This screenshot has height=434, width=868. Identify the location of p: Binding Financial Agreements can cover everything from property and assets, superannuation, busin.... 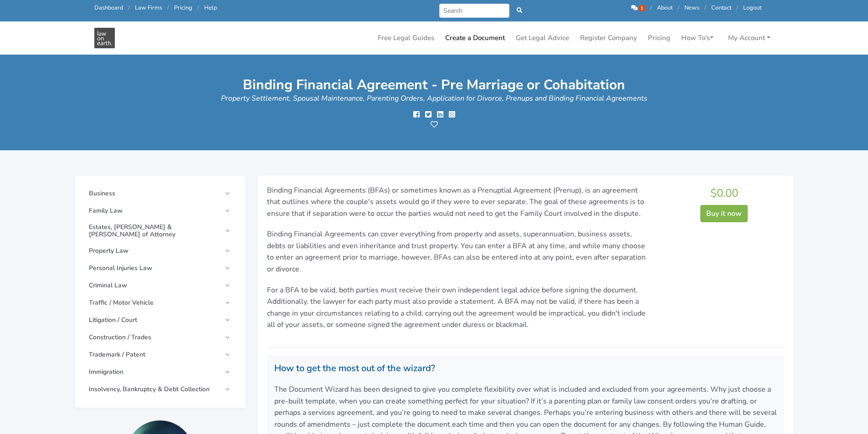
(459, 252).